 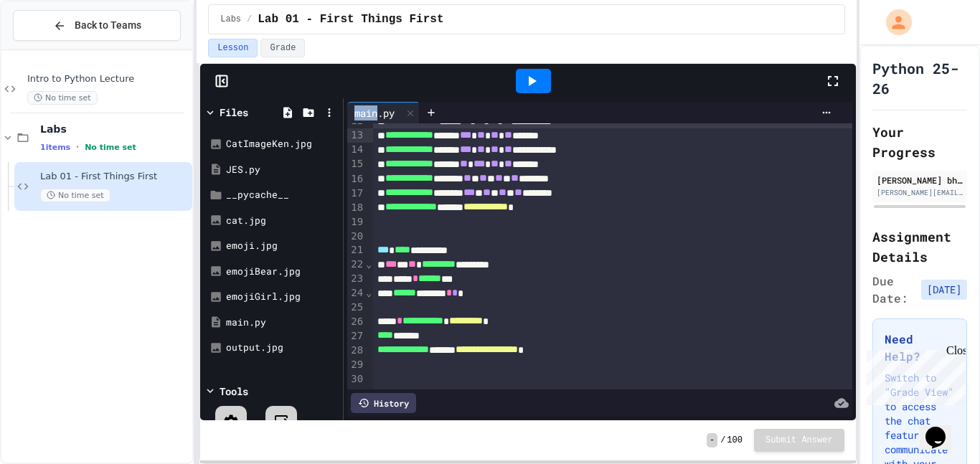 I want to click on div: 13, so click(x=355, y=135).